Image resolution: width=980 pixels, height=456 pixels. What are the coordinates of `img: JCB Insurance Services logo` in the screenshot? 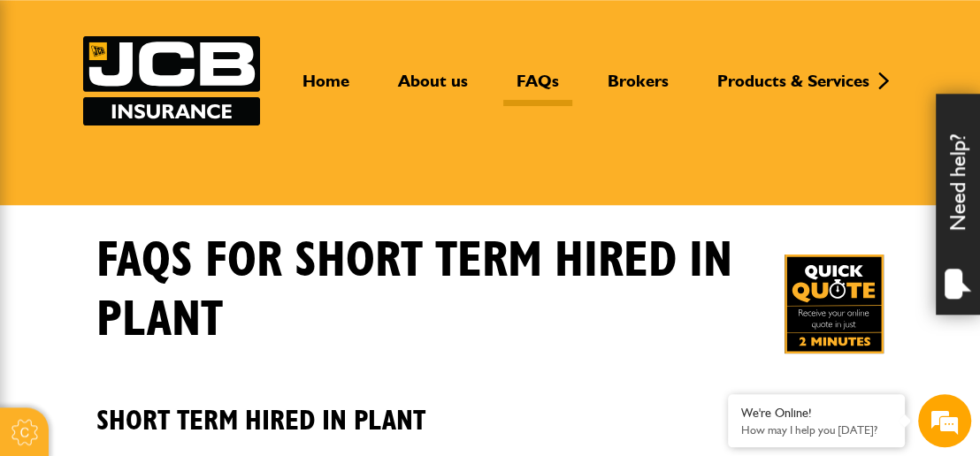 It's located at (172, 80).